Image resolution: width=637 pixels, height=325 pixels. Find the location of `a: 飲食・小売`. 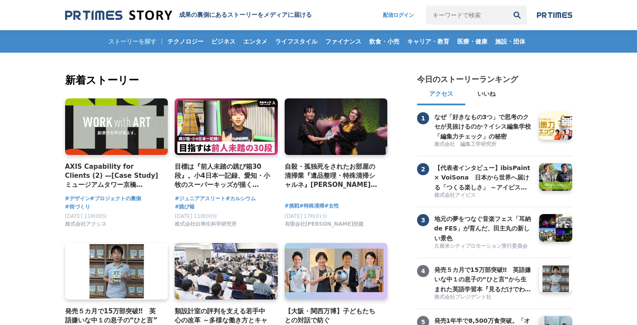

a: 飲食・小売 is located at coordinates (384, 41).